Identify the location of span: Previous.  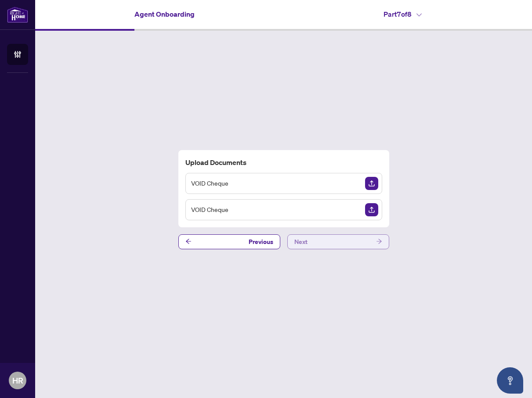
(261, 242).